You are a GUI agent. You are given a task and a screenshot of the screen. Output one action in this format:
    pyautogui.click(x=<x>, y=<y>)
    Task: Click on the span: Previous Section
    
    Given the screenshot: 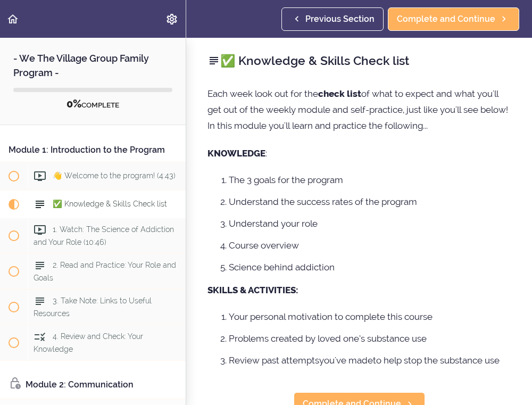 What is the action you would take?
    pyautogui.click(x=340, y=19)
    